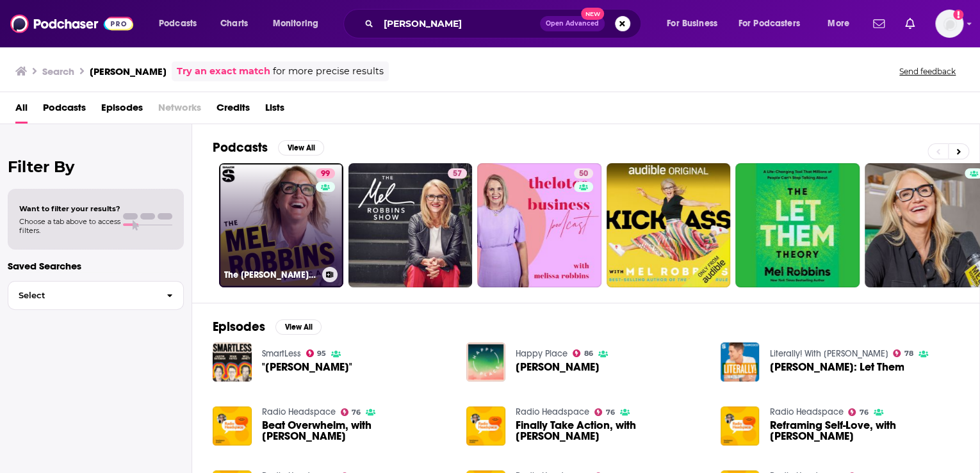  Describe the element at coordinates (234, 24) in the screenshot. I see `span: Charts` at that location.